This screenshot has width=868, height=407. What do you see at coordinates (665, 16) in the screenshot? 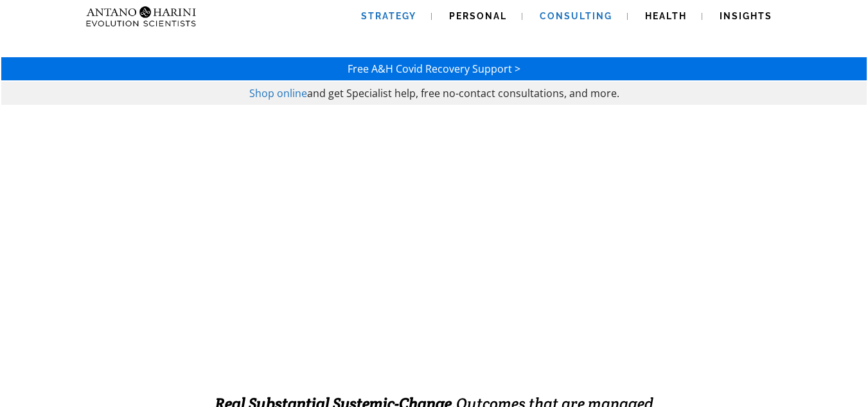
I see `span: Health` at bounding box center [665, 16].